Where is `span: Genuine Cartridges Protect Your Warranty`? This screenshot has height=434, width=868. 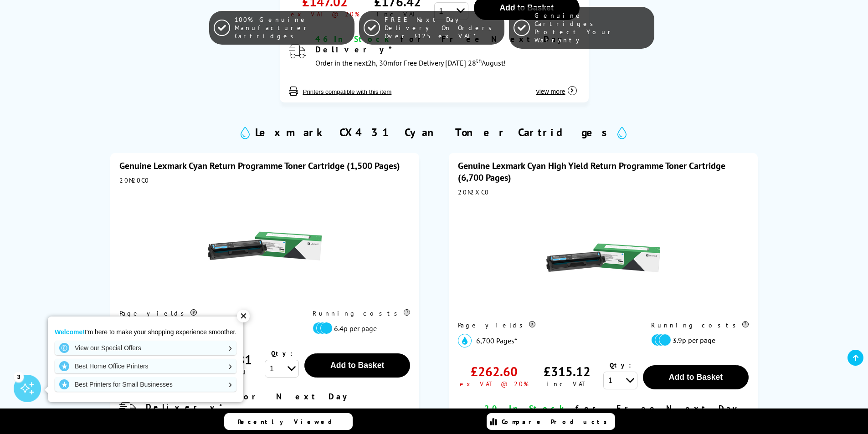 span: Genuine Cartridges Protect Your Warranty is located at coordinates (591, 28).